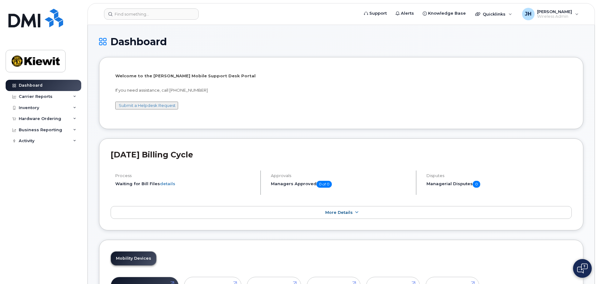  I want to click on span: 0, so click(476, 185).